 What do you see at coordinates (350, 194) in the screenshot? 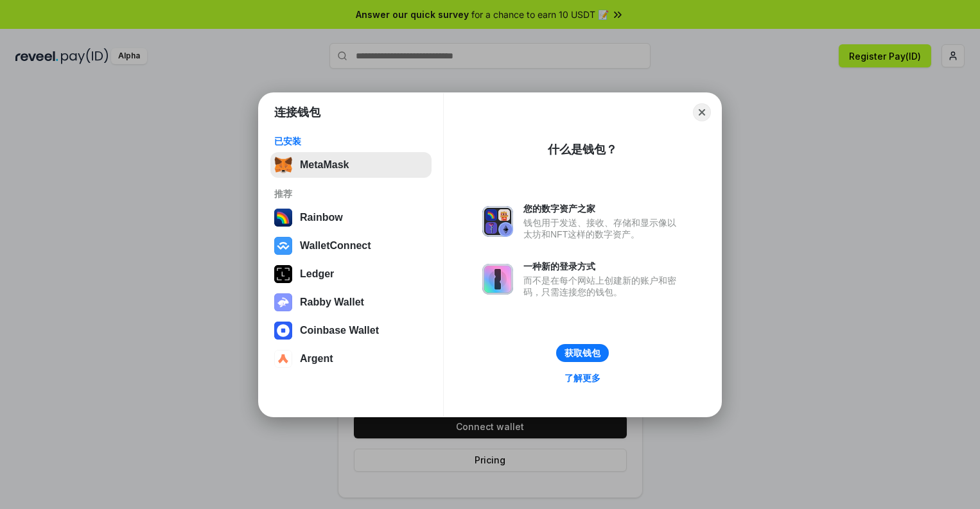
I see `div: 推荐` at bounding box center [350, 194].